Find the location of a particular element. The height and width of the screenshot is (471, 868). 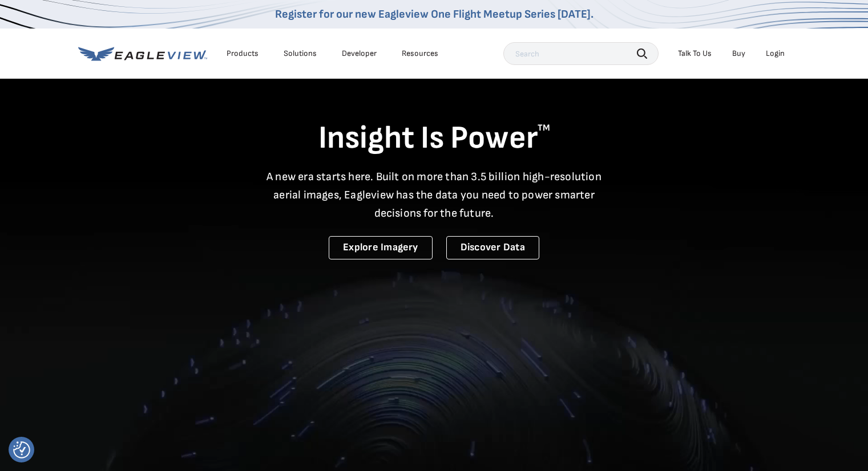

a: Developer is located at coordinates (359, 53).